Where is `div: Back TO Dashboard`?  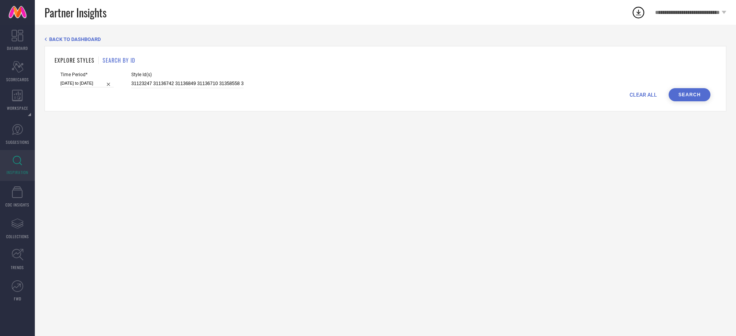
div: Back TO Dashboard is located at coordinates (385, 39).